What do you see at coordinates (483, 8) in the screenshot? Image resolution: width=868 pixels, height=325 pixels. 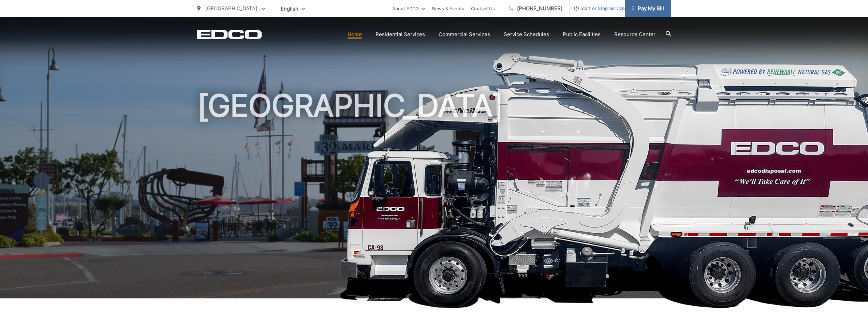 I see `a: Contact Us` at bounding box center [483, 8].